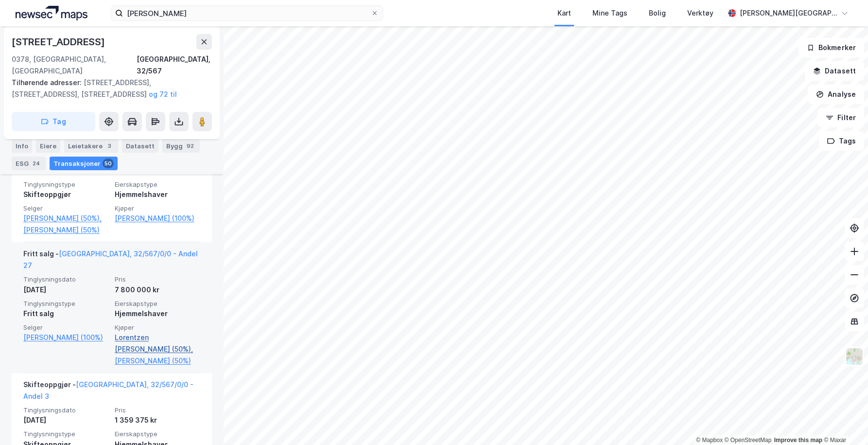  Describe the element at coordinates (836, 94) in the screenshot. I see `button: Analyse` at that location.